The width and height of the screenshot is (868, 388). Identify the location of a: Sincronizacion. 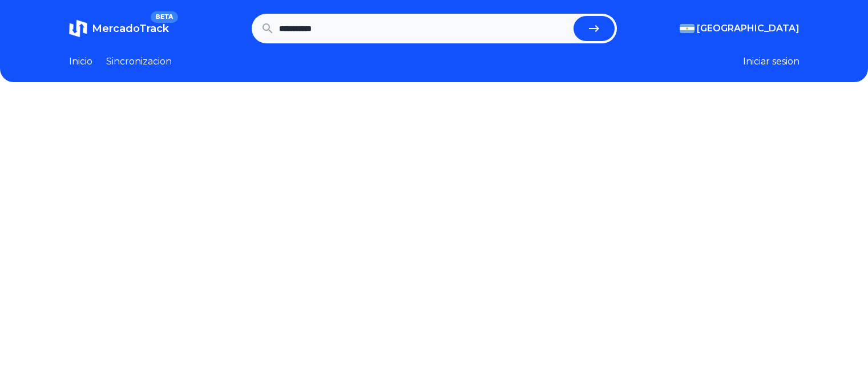
(139, 62).